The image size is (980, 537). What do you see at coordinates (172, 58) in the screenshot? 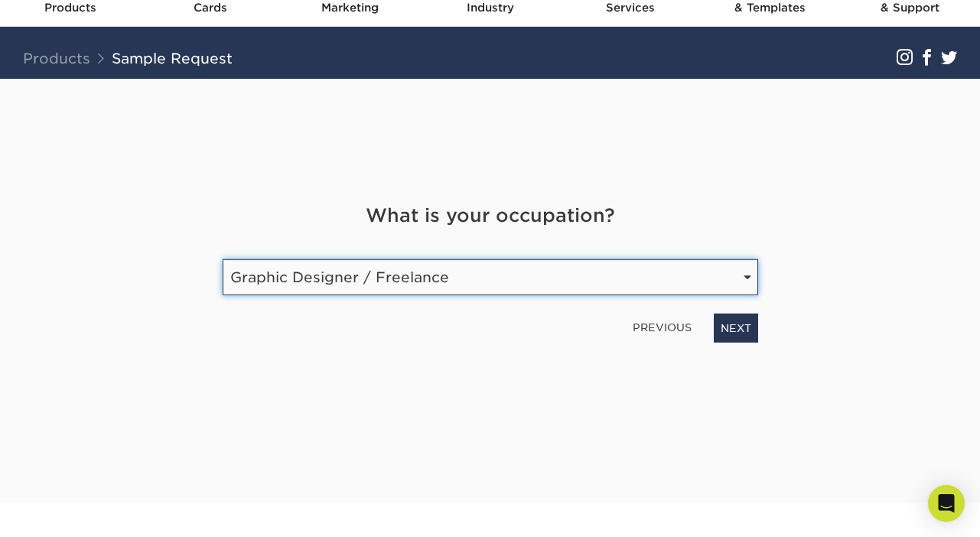
I see `a: Sample Request` at bounding box center [172, 58].